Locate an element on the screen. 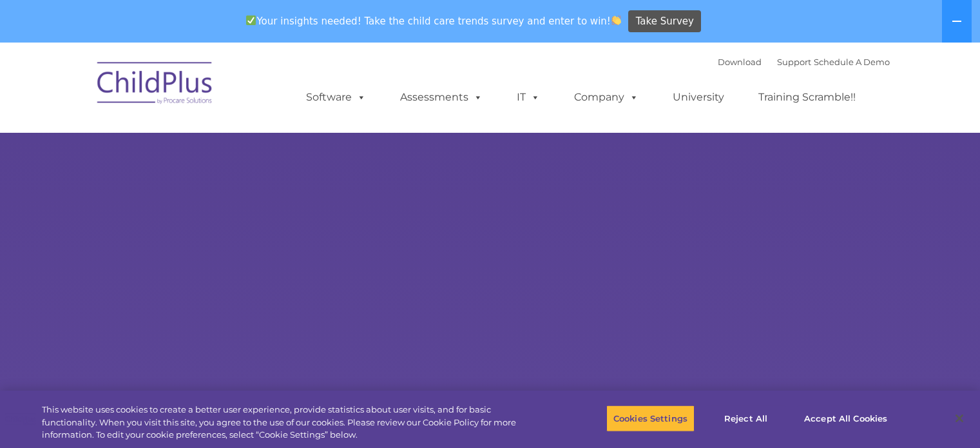 This screenshot has width=980, height=448. a: Schedule A Demo is located at coordinates (852, 62).